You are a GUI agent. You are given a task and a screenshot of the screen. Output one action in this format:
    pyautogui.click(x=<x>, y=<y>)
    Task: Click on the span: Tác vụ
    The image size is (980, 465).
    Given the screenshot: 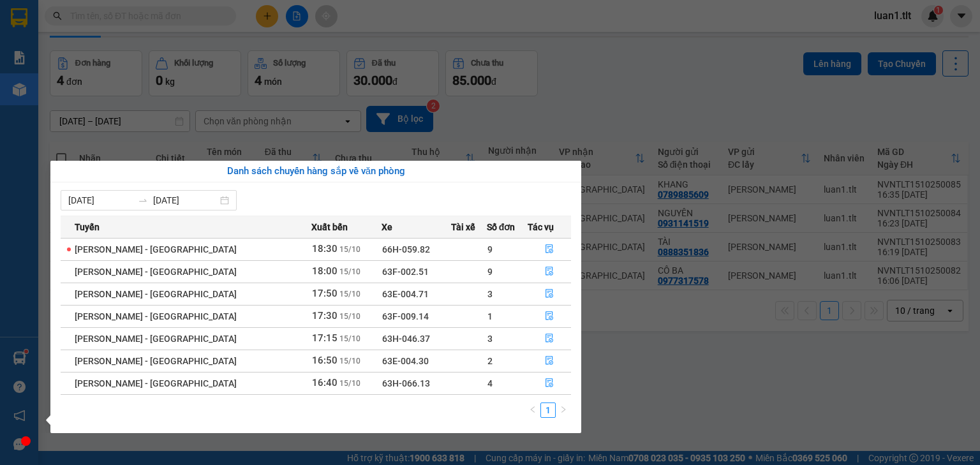 What is the action you would take?
    pyautogui.click(x=541, y=227)
    